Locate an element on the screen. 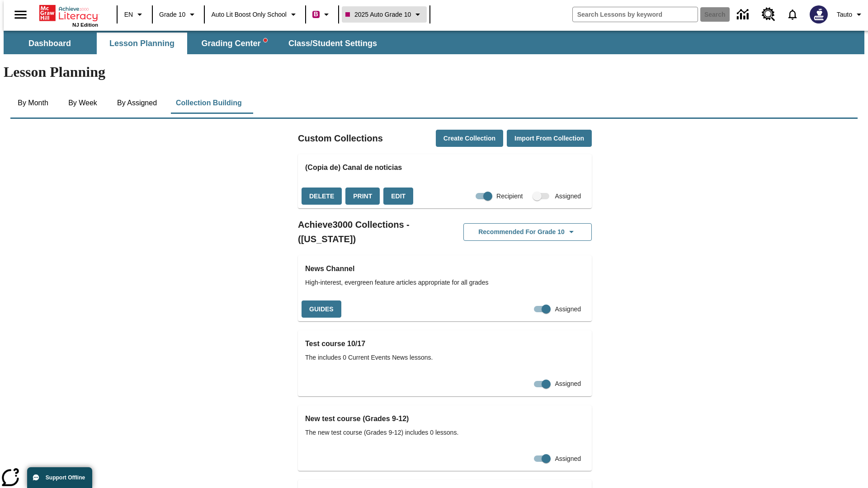 The width and height of the screenshot is (868, 488). span: Auto Lit Boost only School is located at coordinates (249, 14).